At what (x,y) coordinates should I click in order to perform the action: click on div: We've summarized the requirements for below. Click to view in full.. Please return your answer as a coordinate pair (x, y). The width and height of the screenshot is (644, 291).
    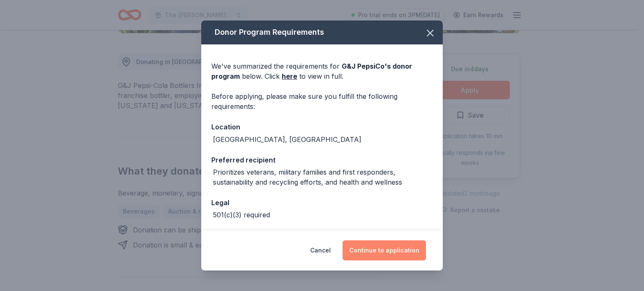
    Looking at the image, I should click on (322, 71).